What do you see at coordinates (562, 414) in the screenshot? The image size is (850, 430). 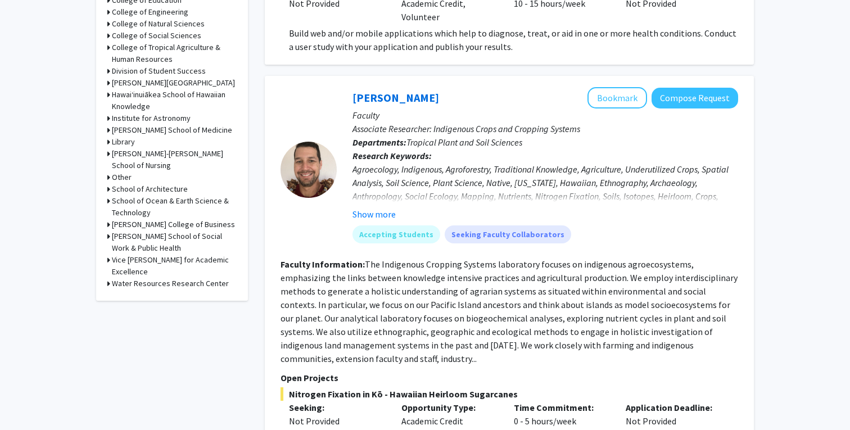 I see `div: 0 - 5 hours/week` at bounding box center [562, 414].